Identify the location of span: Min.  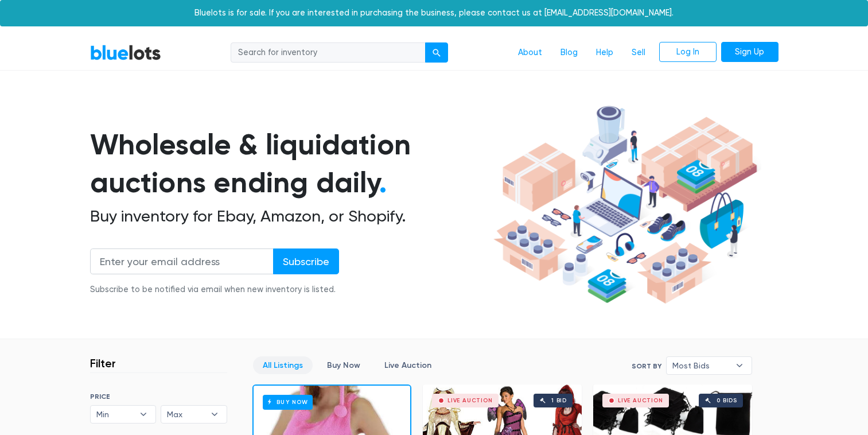
(115, 414).